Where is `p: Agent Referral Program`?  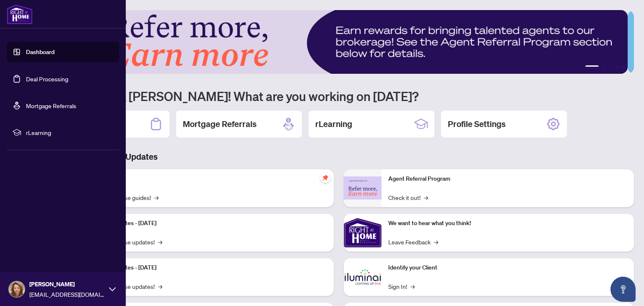
p: Agent Referral Program is located at coordinates (507, 179).